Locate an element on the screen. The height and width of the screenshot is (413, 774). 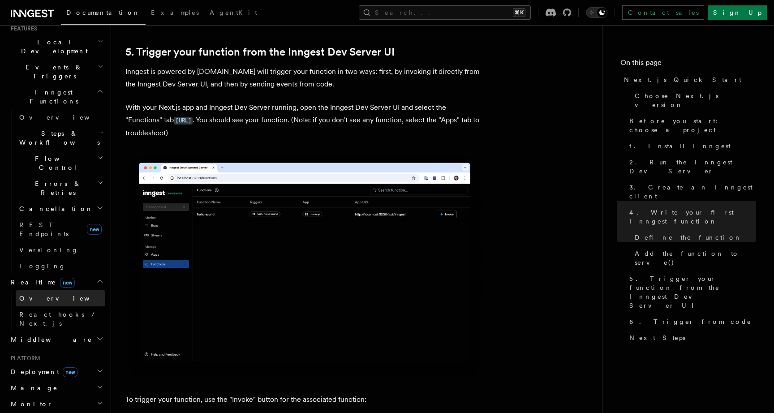
a: Before you start: choose a project is located at coordinates (691, 125).